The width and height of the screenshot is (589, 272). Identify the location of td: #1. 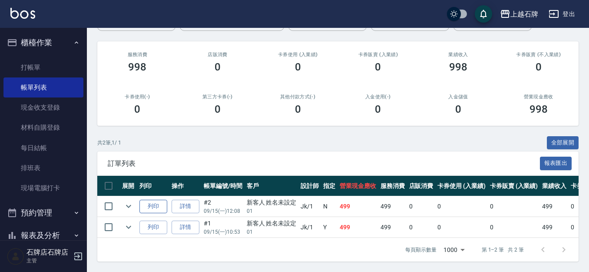
(223, 227).